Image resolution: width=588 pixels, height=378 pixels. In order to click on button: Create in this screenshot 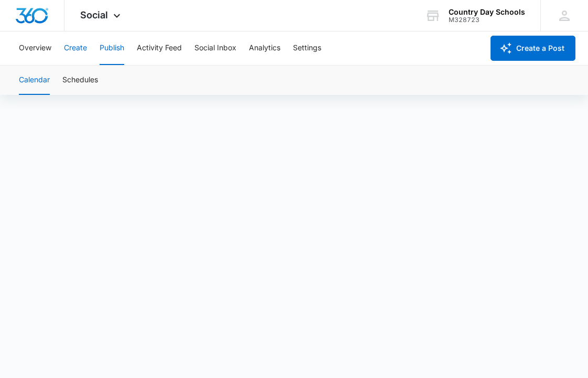, I will do `click(75, 48)`.